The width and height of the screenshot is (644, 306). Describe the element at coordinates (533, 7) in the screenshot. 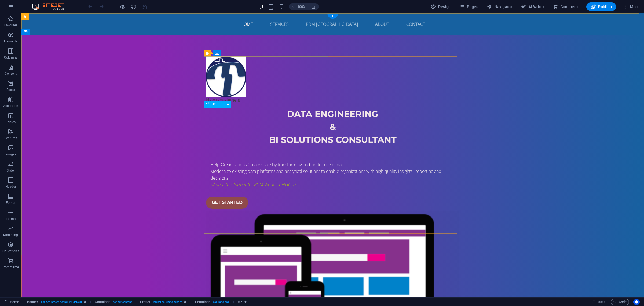

I see `span: AI Writer` at that location.